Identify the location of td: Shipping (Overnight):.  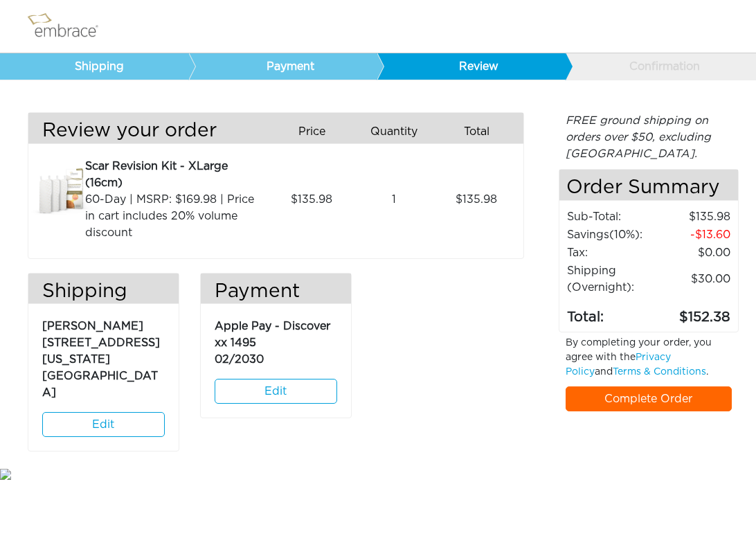
(611, 279).